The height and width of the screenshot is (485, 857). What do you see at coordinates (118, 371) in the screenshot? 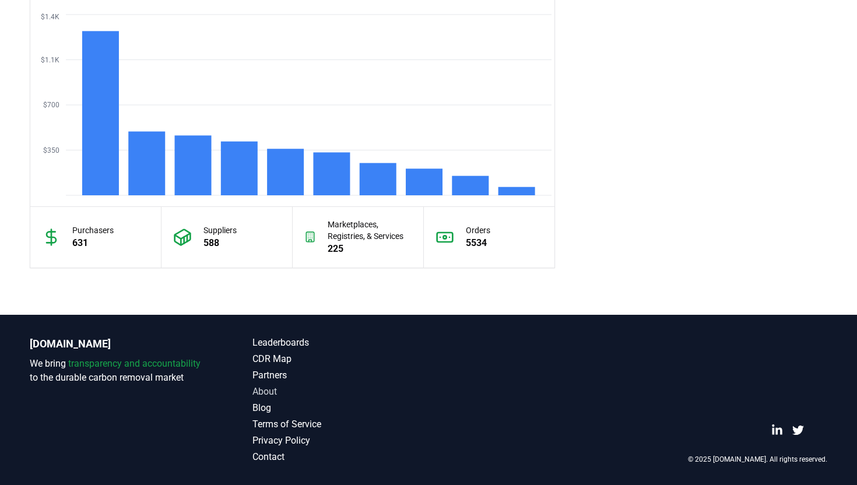
I see `p: We bring to the durable carbon removal market` at bounding box center [118, 371].